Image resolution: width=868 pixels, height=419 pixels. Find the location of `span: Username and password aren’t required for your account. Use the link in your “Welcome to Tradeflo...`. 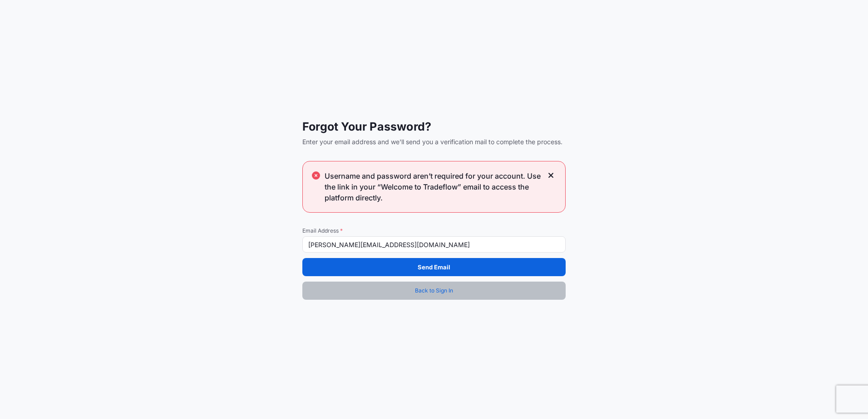

span: Username and password aren’t required for your account. Use the link in your “Welcome to Tradeflo... is located at coordinates (433, 187).